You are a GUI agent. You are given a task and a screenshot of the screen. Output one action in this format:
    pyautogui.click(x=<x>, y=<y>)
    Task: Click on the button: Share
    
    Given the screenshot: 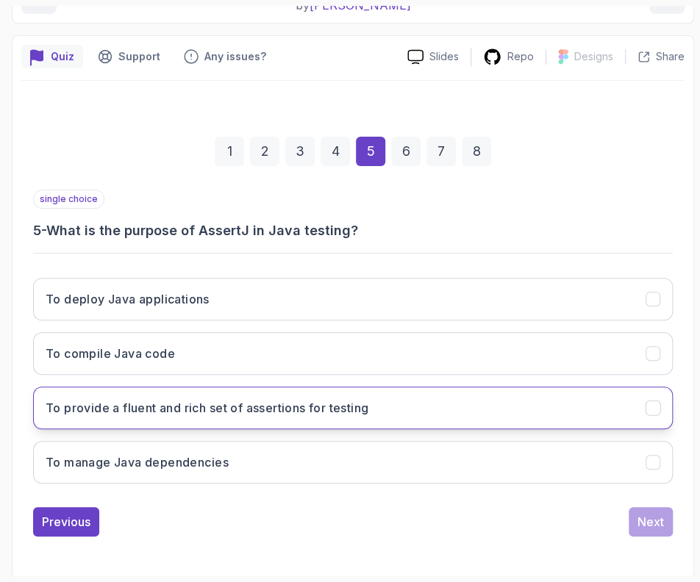 What is the action you would take?
    pyautogui.click(x=655, y=57)
    